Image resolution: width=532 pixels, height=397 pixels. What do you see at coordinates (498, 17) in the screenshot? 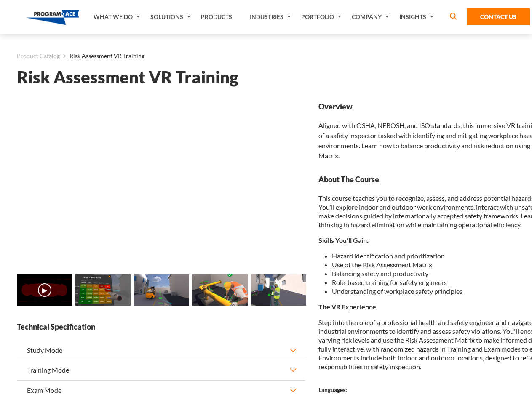
I see `a: Contact Us` at bounding box center [498, 17].